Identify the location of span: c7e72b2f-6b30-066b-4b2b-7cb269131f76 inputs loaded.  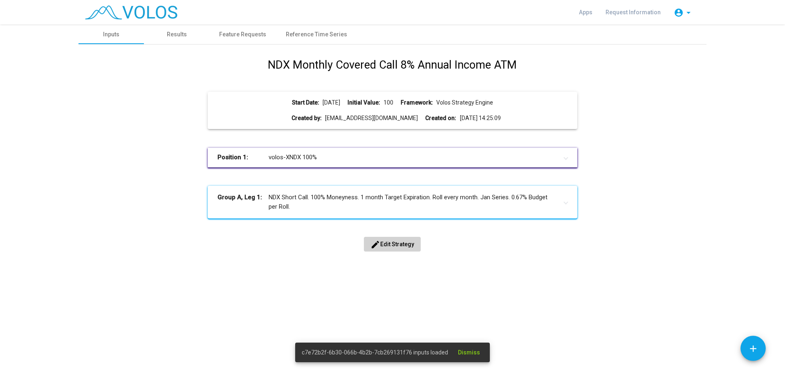
(375, 353).